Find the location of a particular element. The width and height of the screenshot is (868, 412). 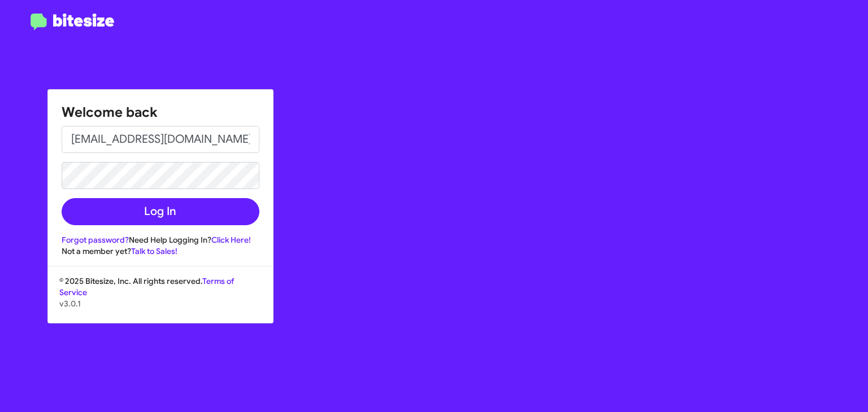

button: Log In is located at coordinates (161, 212).